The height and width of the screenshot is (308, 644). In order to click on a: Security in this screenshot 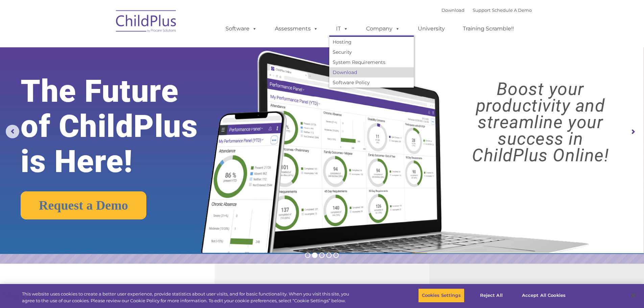, I will do `click(372, 52)`.